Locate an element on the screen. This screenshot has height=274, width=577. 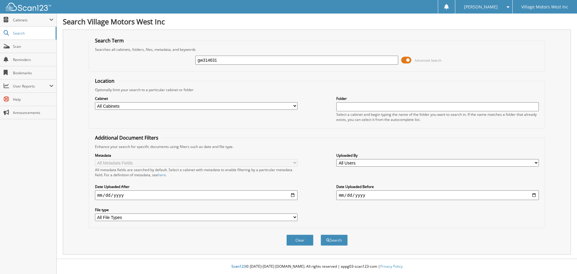
span: User Reports is located at coordinates (31, 86).